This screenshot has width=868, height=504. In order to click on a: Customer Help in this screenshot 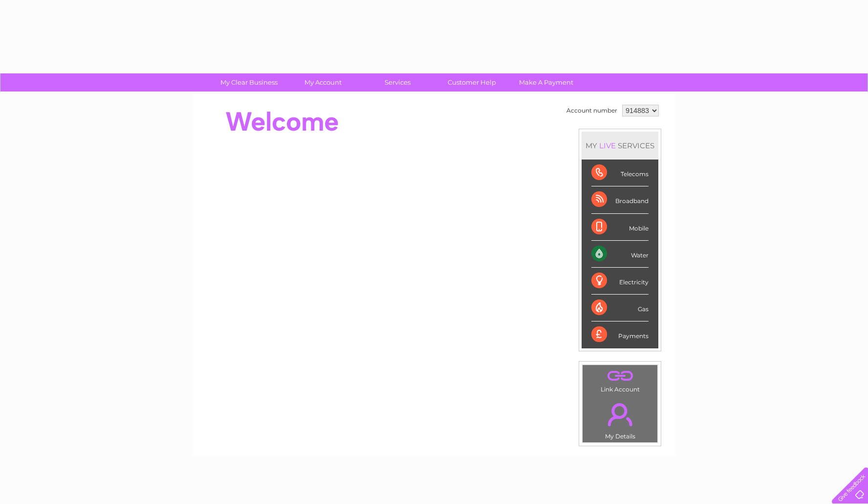, I will do `click(472, 82)`.